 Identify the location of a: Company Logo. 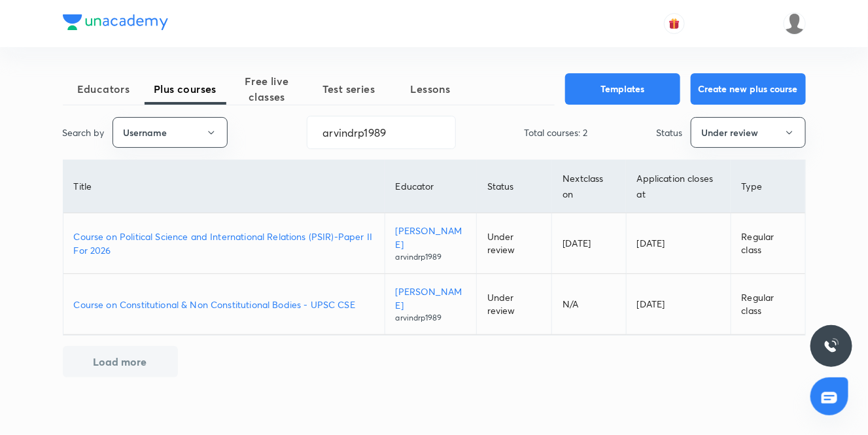
(115, 23).